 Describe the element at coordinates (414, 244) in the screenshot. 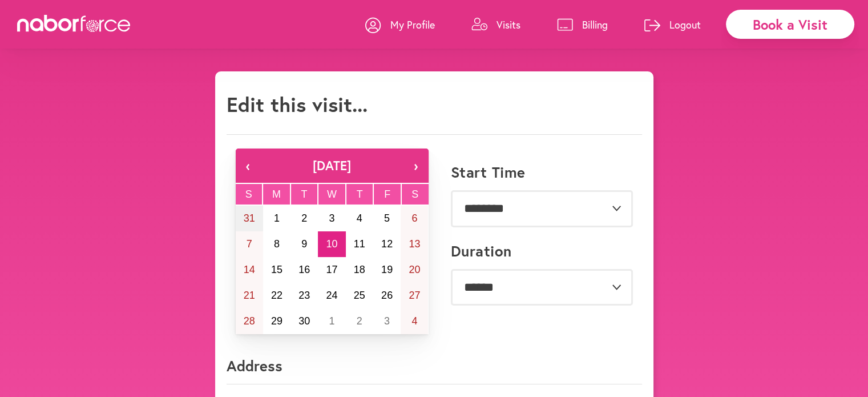

I see `abbr: September 13, 2025` at that location.